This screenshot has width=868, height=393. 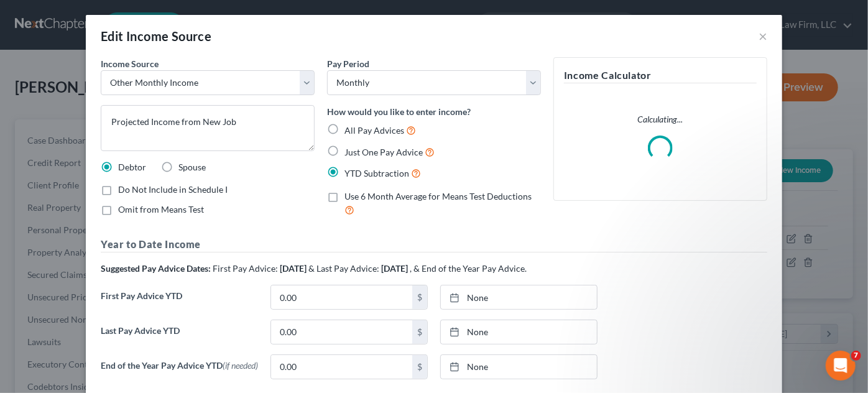 What do you see at coordinates (384, 152) in the screenshot?
I see `span: Just One Pay Advice` at bounding box center [384, 152].